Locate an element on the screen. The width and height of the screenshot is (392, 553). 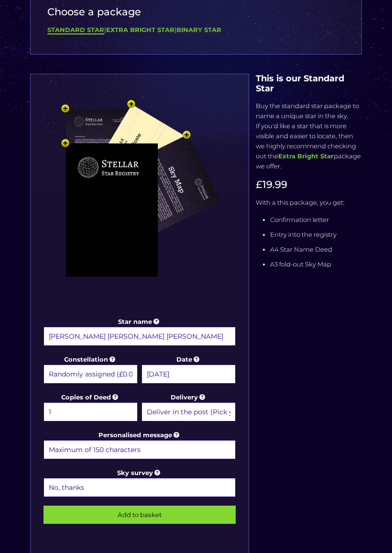
label: Star name is located at coordinates (140, 332).